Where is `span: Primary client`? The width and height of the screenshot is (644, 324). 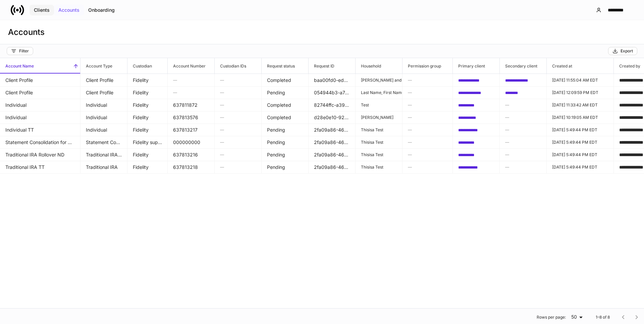 span: Primary client is located at coordinates (476, 66).